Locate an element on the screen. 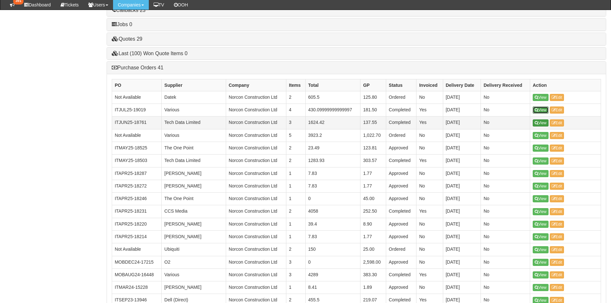 The width and height of the screenshot is (611, 303). td: 125.80 is located at coordinates (374, 97).